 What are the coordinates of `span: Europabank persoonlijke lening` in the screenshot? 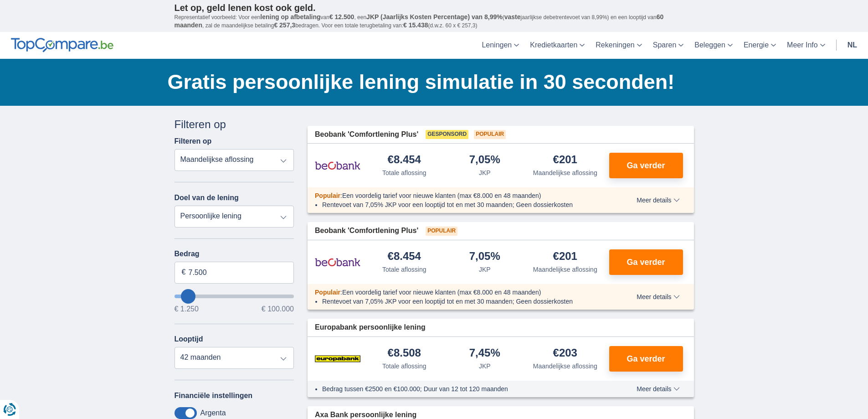 It's located at (370, 327).